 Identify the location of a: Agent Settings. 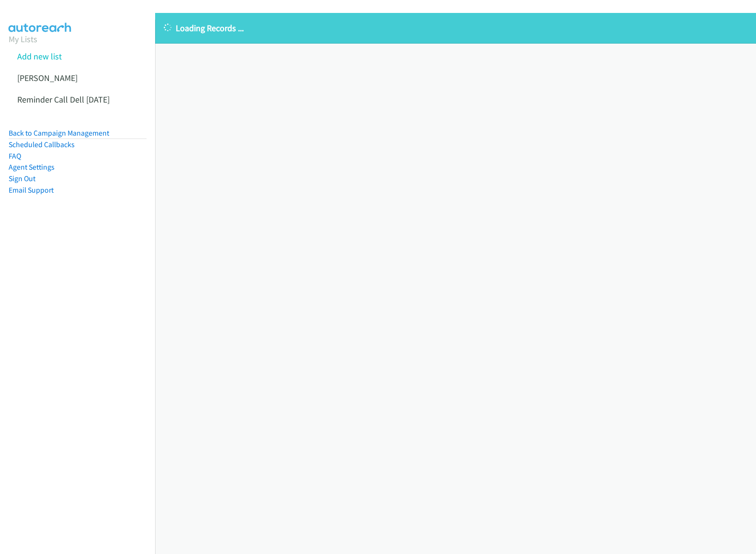
(32, 167).